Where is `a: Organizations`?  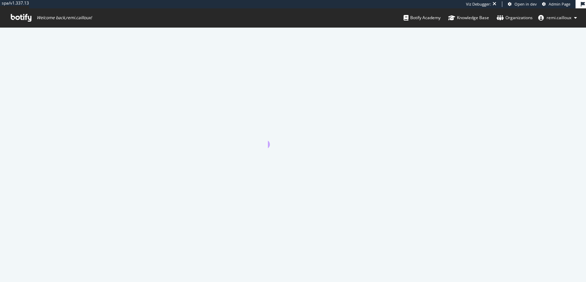
a: Organizations is located at coordinates (514, 18).